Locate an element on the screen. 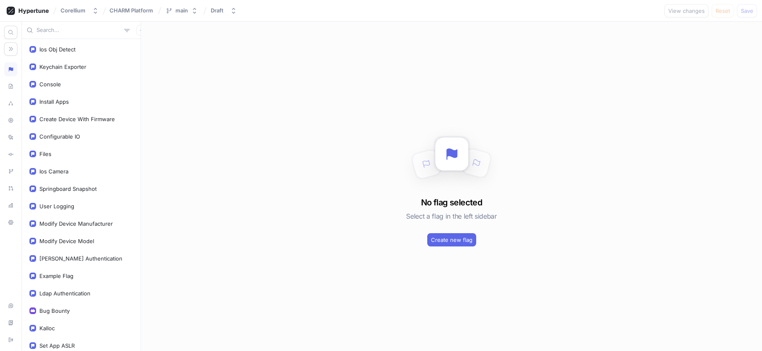 This screenshot has width=762, height=351. div: Logs is located at coordinates (11, 137).